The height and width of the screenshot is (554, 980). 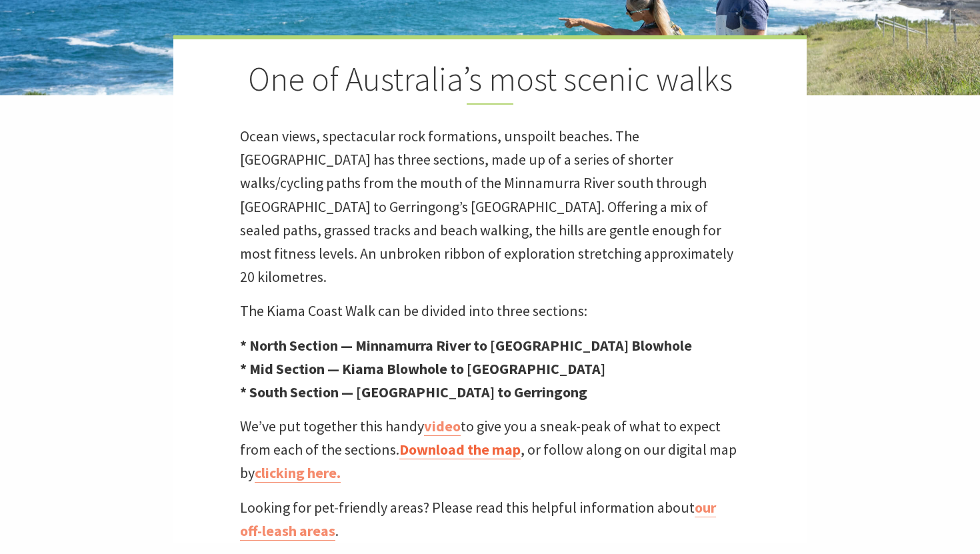 I want to click on a: our off-leash areas, so click(x=478, y=519).